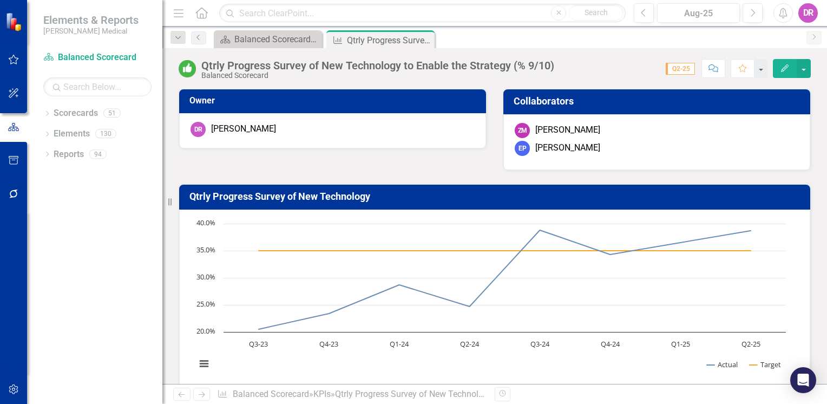 The height and width of the screenshot is (404, 827). What do you see at coordinates (206, 249) in the screenshot?
I see `text: 35.0%` at bounding box center [206, 249].